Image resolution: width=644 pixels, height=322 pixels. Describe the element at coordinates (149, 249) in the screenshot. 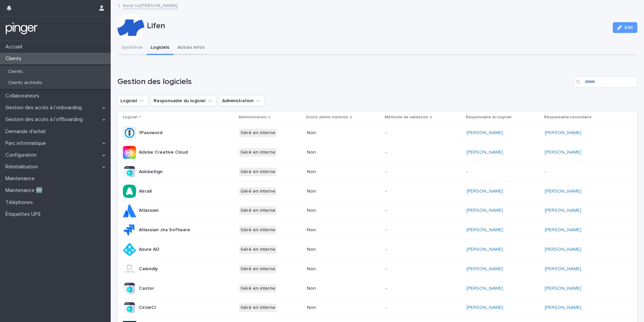

I see `p: Azure AD` at that location.